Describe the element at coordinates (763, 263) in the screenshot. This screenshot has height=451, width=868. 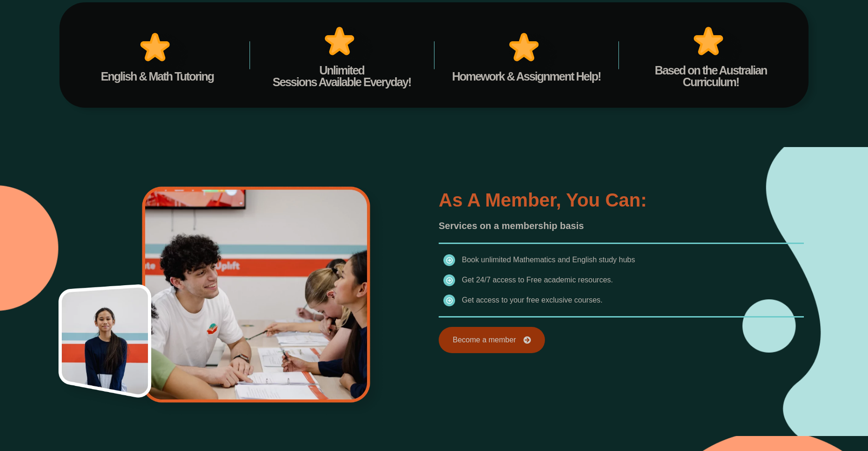
I see `div: Chat Widget` at that location.